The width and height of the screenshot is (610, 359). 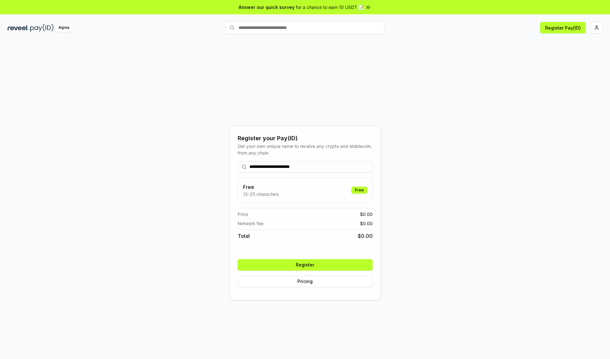 What do you see at coordinates (243, 214) in the screenshot?
I see `span: Price` at bounding box center [243, 214].